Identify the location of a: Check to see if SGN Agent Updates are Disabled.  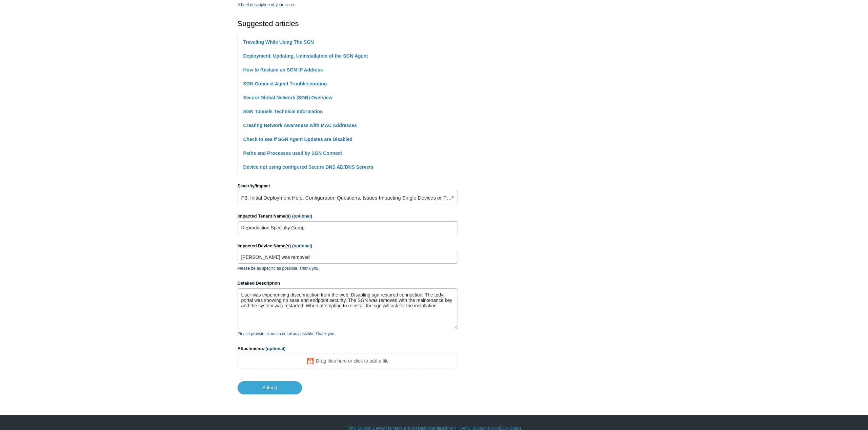
(298, 139).